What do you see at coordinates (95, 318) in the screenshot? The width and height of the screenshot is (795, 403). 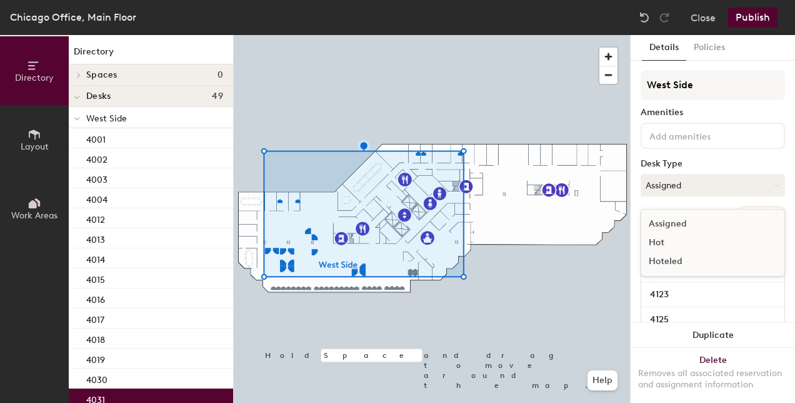 I see `p: 4017` at bounding box center [95, 318].